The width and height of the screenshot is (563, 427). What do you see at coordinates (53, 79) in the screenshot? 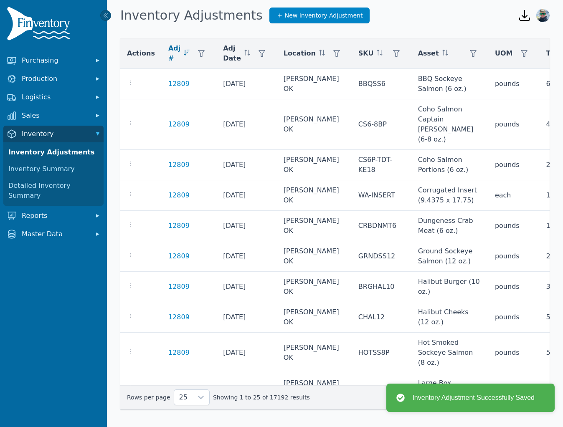
I see `button: Production` at bounding box center [53, 79].